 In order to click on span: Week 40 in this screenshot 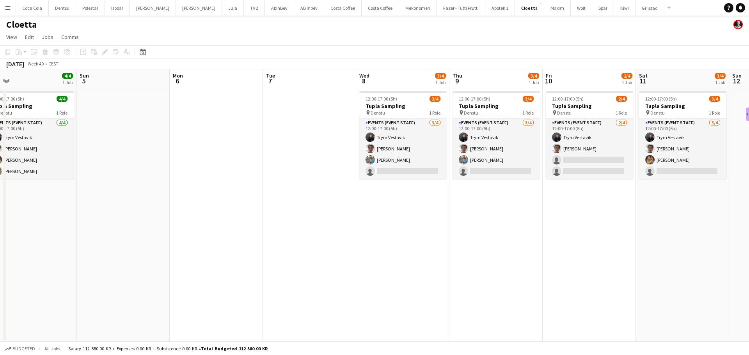, I will do `click(35, 64)`.